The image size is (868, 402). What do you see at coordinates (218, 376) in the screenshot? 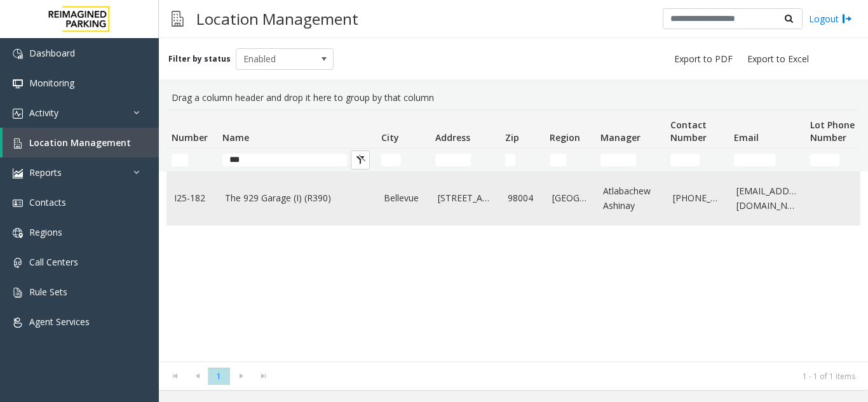
I see `span: Page 1` at bounding box center [218, 376].